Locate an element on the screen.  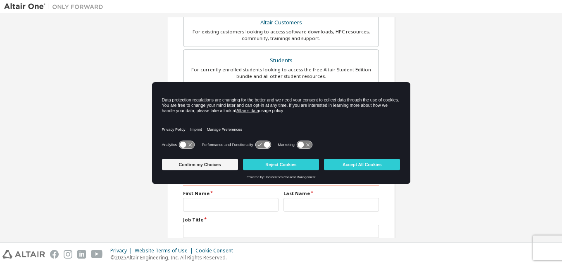
img: youtube.svg is located at coordinates (97, 254).